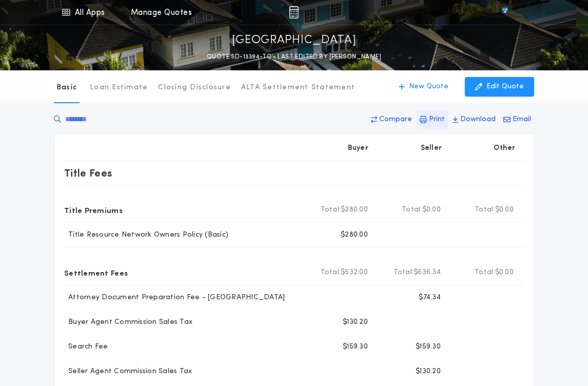 The height and width of the screenshot is (386, 588). Describe the element at coordinates (505, 148) in the screenshot. I see `p: Other` at that location.